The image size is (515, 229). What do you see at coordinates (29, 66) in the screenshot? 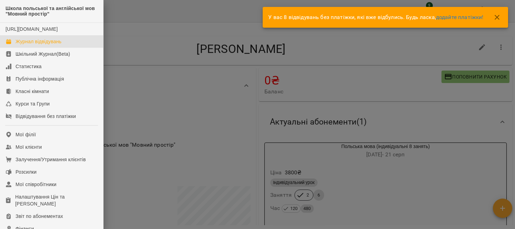
I see `div: Статистика` at bounding box center [29, 66].